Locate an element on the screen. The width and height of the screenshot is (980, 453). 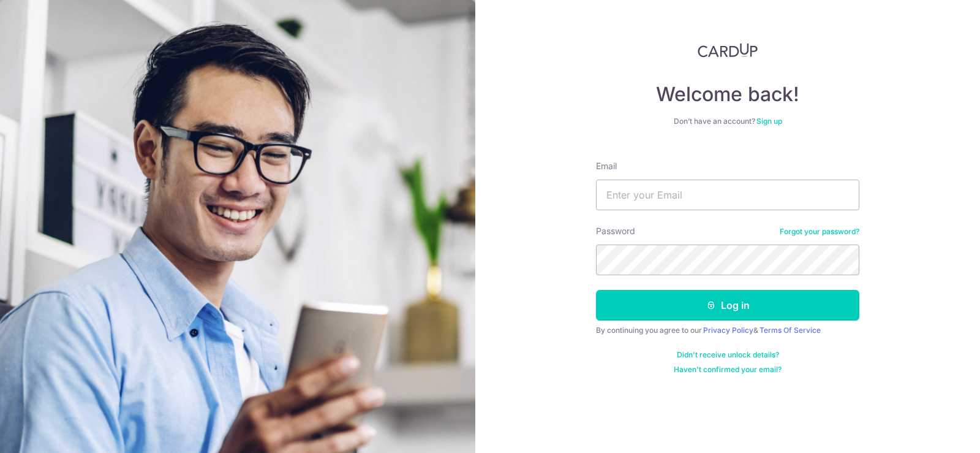
button: Log in is located at coordinates (727, 305).